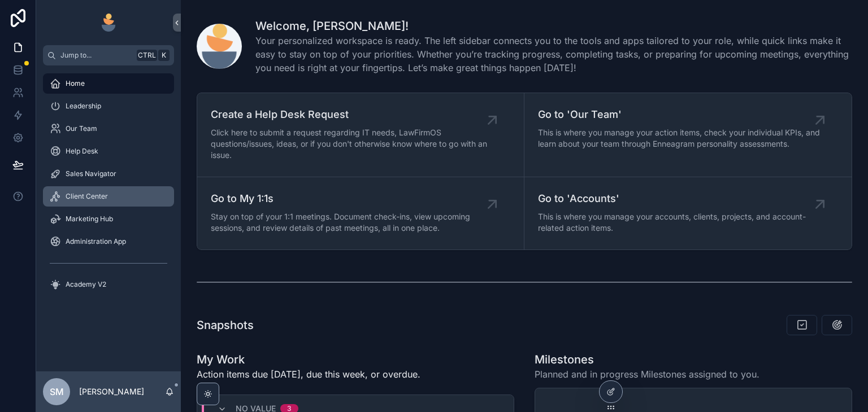 The image size is (868, 412). I want to click on h1: My Work, so click(309, 360).